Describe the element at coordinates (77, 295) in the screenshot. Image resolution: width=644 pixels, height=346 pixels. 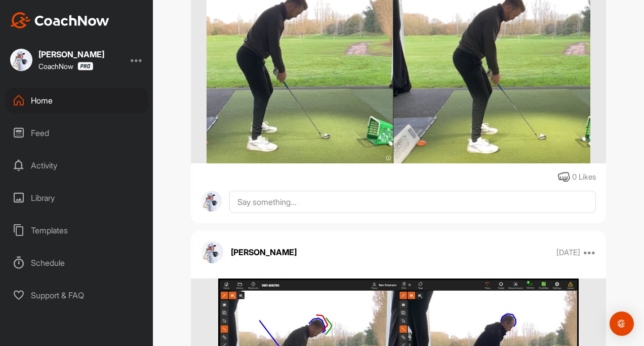
I see `div: Support & FAQ` at that location.